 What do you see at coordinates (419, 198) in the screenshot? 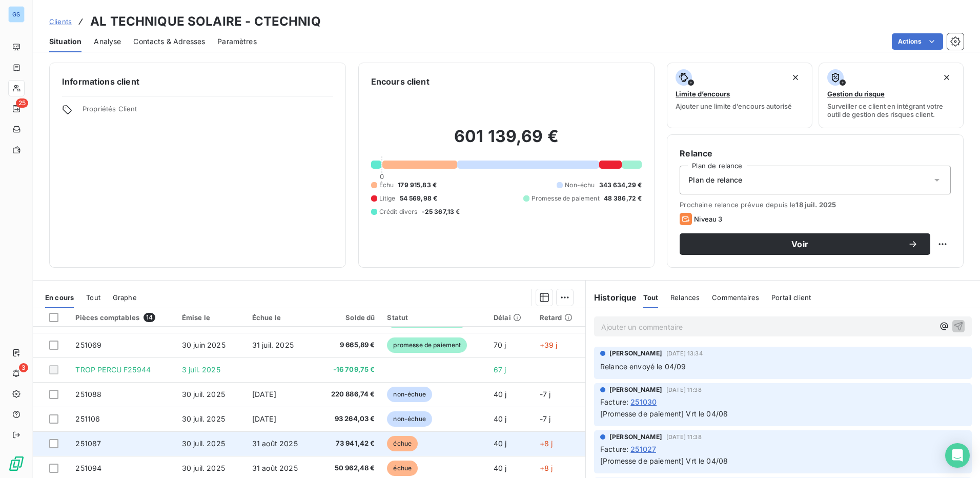
I see `span: 54 569,98 €` at bounding box center [419, 198].